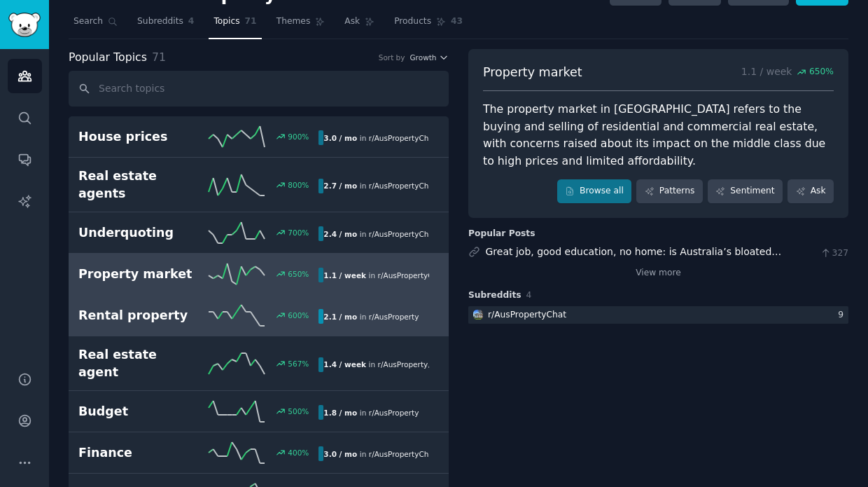 The width and height of the screenshot is (868, 487). Describe the element at coordinates (139, 315) in the screenshot. I see `h2: Rental property` at that location.